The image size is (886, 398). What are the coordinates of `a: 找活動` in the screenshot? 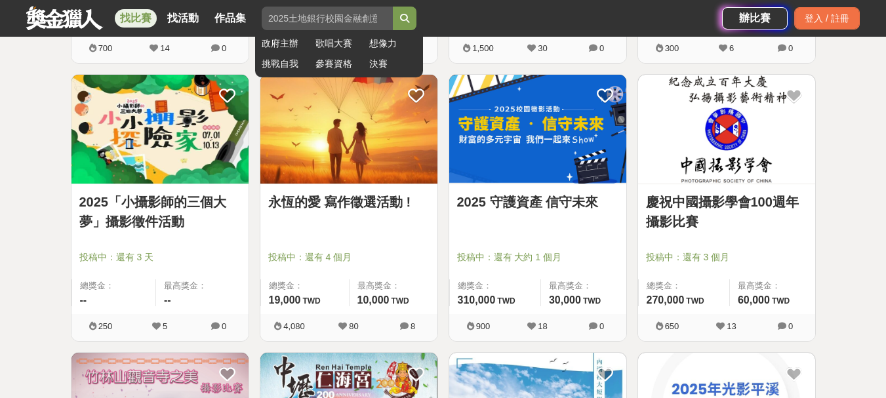 It's located at (183, 18).